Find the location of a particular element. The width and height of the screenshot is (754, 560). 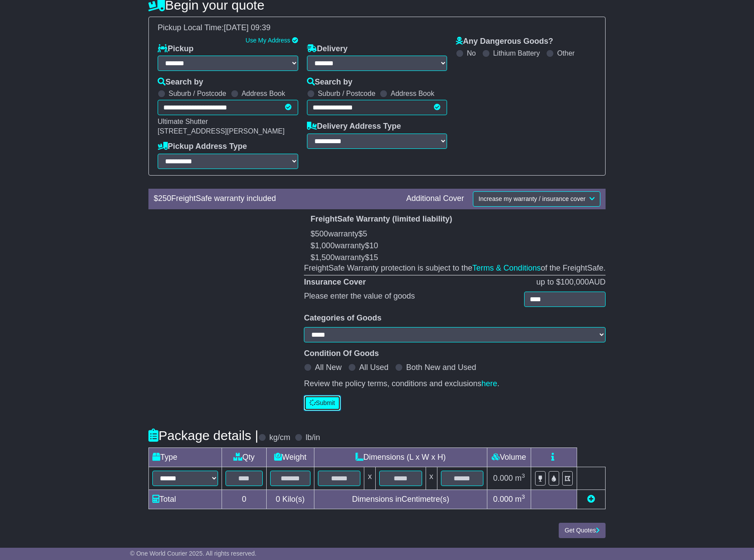

span: 10 is located at coordinates (374, 246).